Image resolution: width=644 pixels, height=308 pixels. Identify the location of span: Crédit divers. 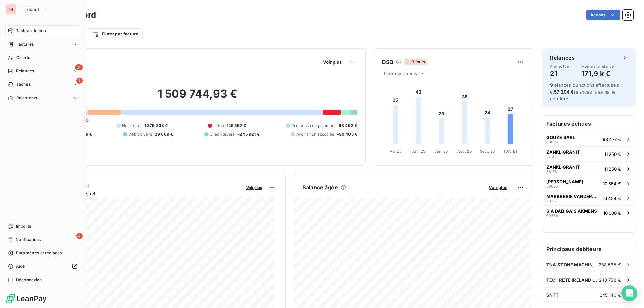
(222, 134).